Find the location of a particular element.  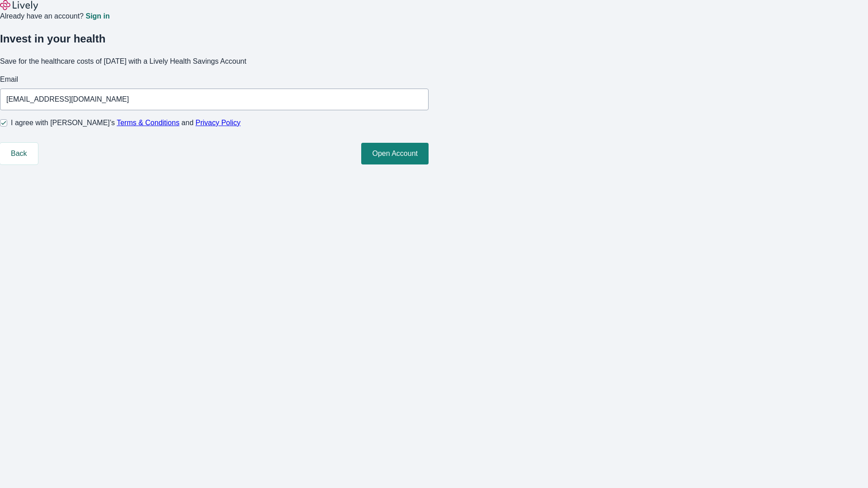

a: Sign in is located at coordinates (97, 16).